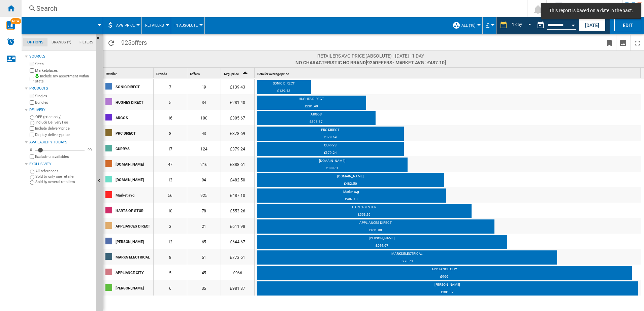 The width and height of the screenshot is (644, 311). Describe the element at coordinates (231, 74) in the screenshot. I see `span: Avg. price` at that location.